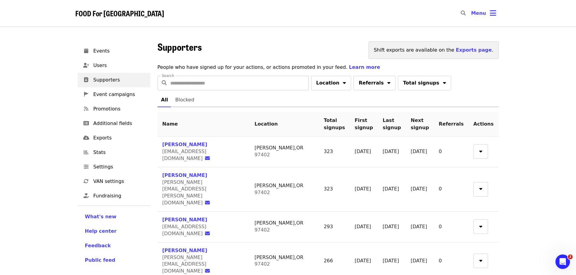 This screenshot has width=576, height=275. Describe the element at coordinates (119, 196) in the screenshot. I see `span: Fundraising` at that location.